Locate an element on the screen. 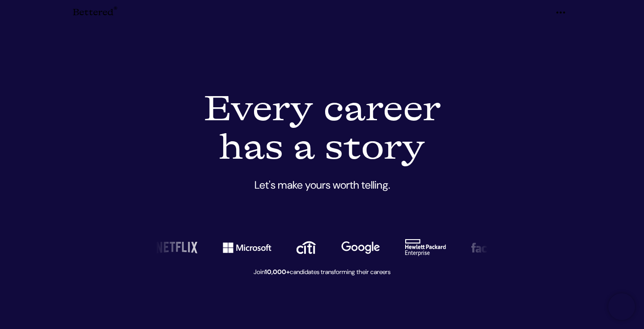 This screenshot has height=329, width=644. small: Join candidates transforming their careers is located at coordinates (322, 272).